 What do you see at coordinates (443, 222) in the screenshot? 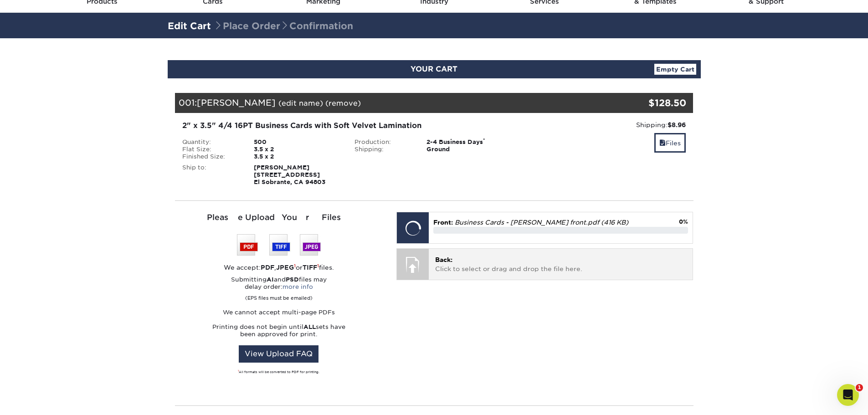
I see `span: Front:` at bounding box center [443, 222].